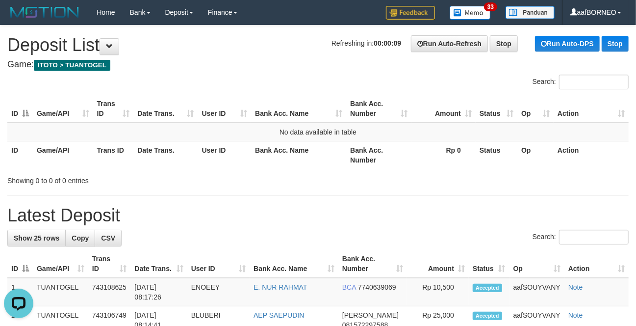 This screenshot has width=636, height=326. I want to click on td: Rp 10,500, so click(438, 292).